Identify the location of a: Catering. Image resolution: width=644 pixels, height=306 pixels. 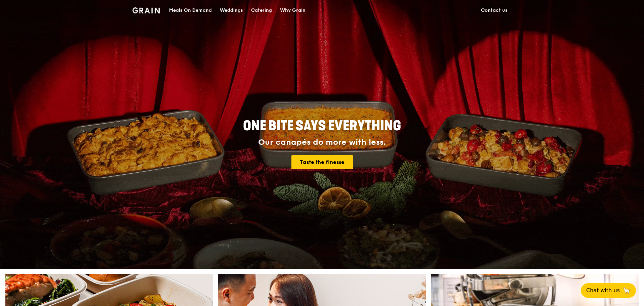
(261, 10).